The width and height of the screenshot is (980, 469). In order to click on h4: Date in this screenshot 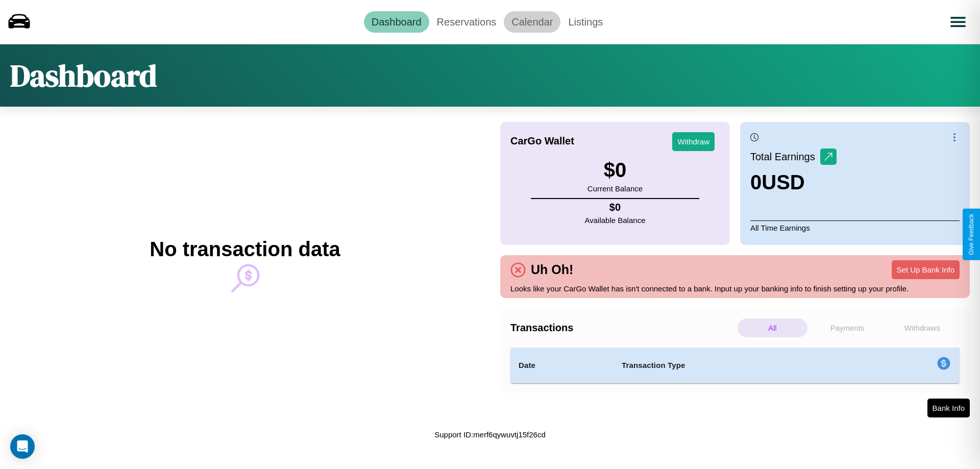, I will do `click(562, 366)`.